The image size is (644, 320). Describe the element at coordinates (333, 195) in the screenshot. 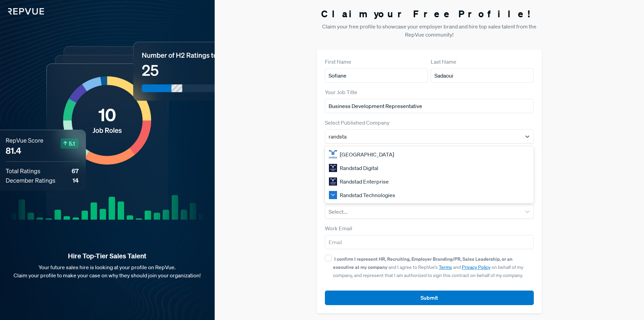

I see `img: Randstad Technologies` at that location.